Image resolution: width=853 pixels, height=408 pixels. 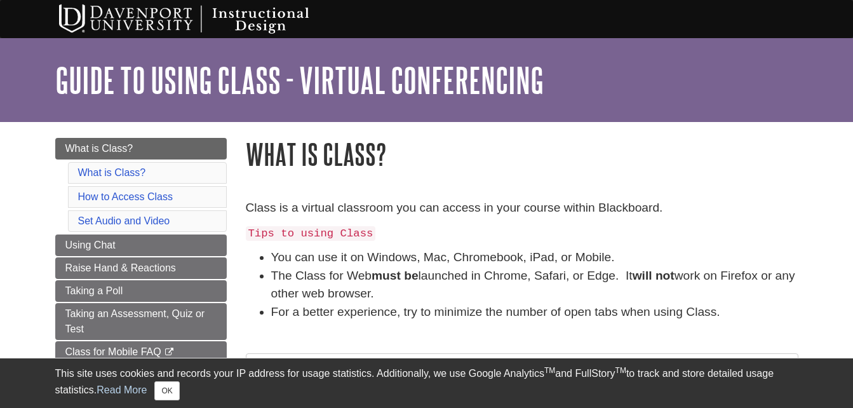 I want to click on a: Set Audio and Video, so click(x=124, y=220).